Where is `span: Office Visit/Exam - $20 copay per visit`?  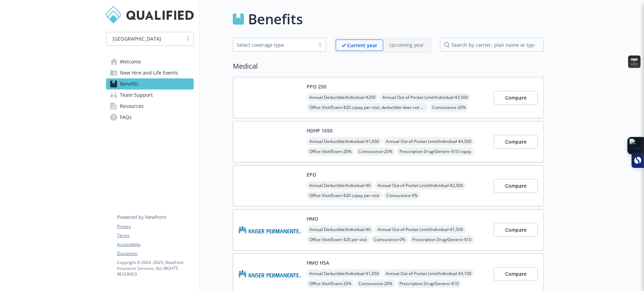 span: Office Visit/Exam - $20 copay per visit is located at coordinates (344, 195).